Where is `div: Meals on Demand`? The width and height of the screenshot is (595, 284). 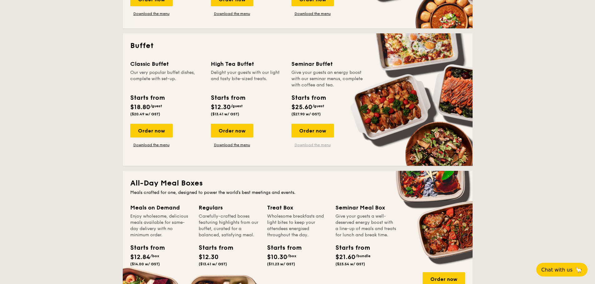 div: Meals on Demand is located at coordinates (160, 208).